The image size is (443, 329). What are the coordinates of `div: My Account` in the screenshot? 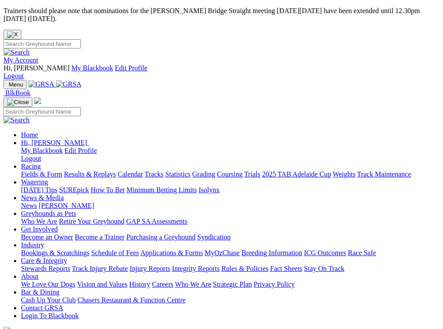 It's located at (221, 72).